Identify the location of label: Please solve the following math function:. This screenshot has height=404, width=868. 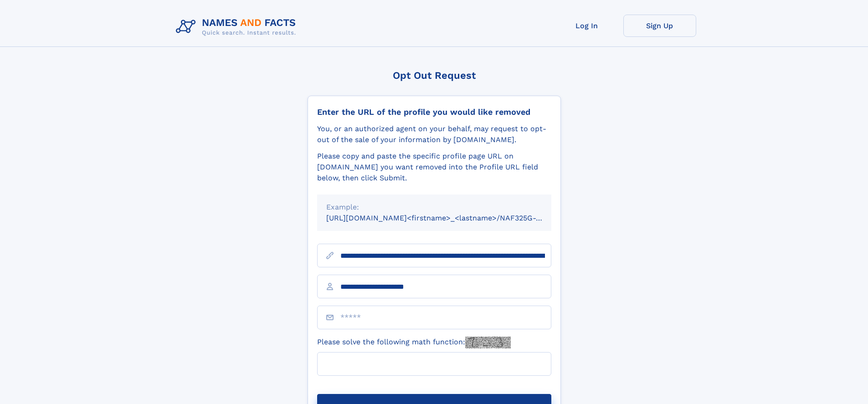
(414, 342).